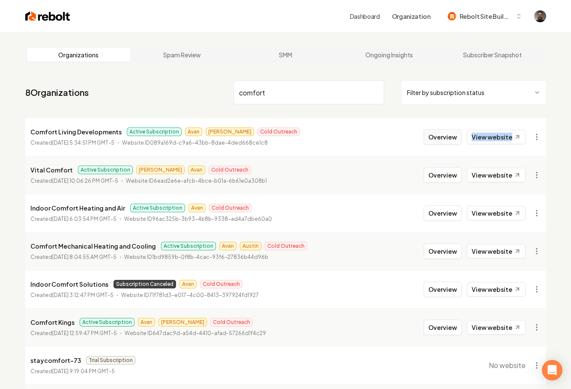 Image resolution: width=571 pixels, height=389 pixels. What do you see at coordinates (93, 246) in the screenshot?
I see `p: Comfort Mechanical Heating and Cooling` at bounding box center [93, 246].